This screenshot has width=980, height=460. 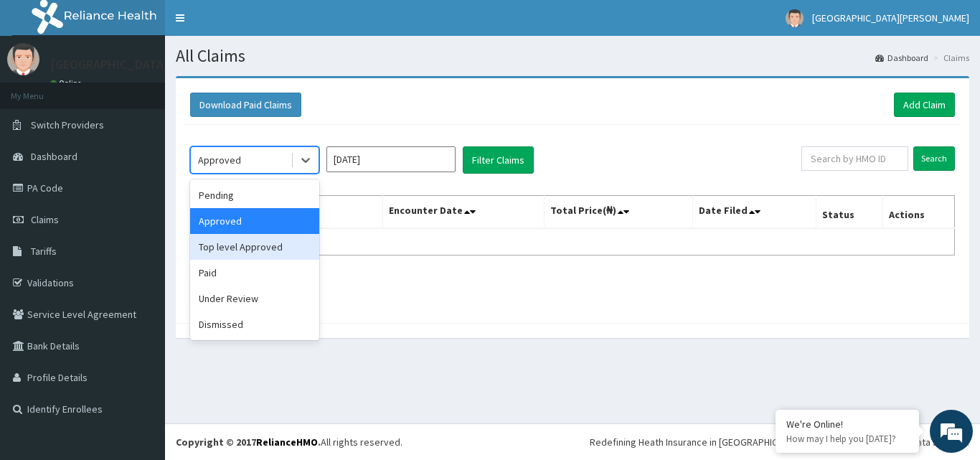 I want to click on strong: Copyright © 2017 ., so click(x=248, y=442).